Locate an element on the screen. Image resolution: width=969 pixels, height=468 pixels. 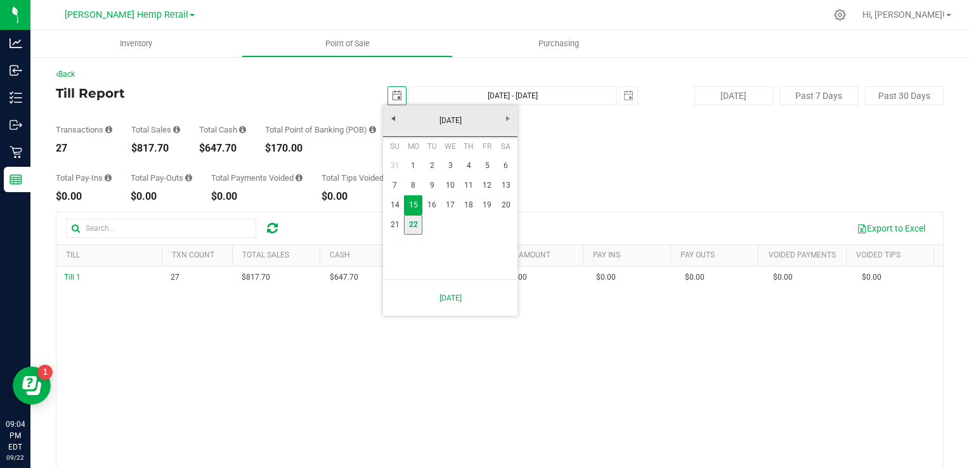
span: Point of Sale is located at coordinates (347, 44).